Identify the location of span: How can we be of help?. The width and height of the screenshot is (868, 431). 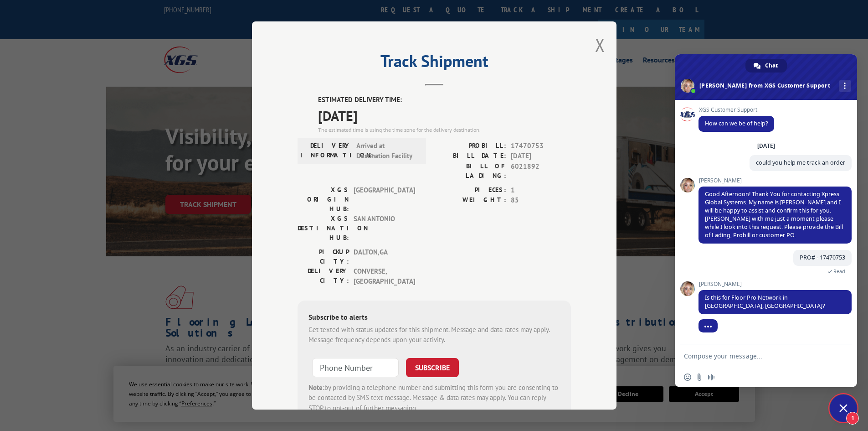
(736, 123).